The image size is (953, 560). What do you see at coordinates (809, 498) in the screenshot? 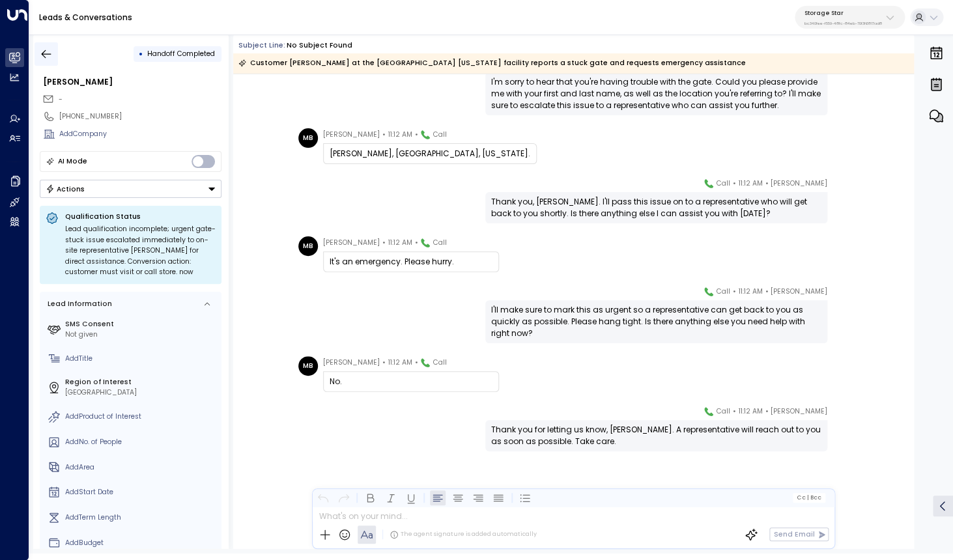
I see `span: Cc Bcc` at bounding box center [809, 498].